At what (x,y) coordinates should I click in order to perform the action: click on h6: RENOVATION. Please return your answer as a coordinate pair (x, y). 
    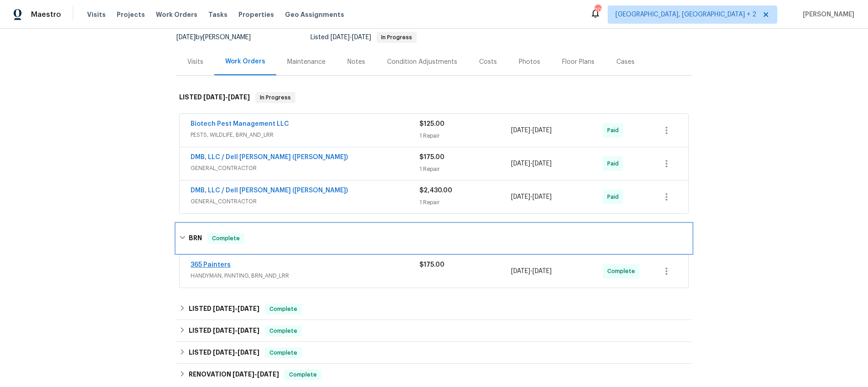
    Looking at the image, I should click on (234, 375).